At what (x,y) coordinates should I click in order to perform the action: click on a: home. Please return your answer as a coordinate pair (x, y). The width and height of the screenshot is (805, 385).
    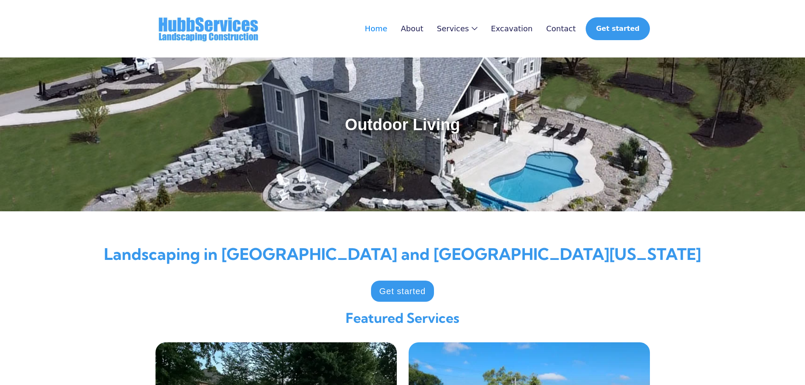
    Looking at the image, I should click on (208, 29).